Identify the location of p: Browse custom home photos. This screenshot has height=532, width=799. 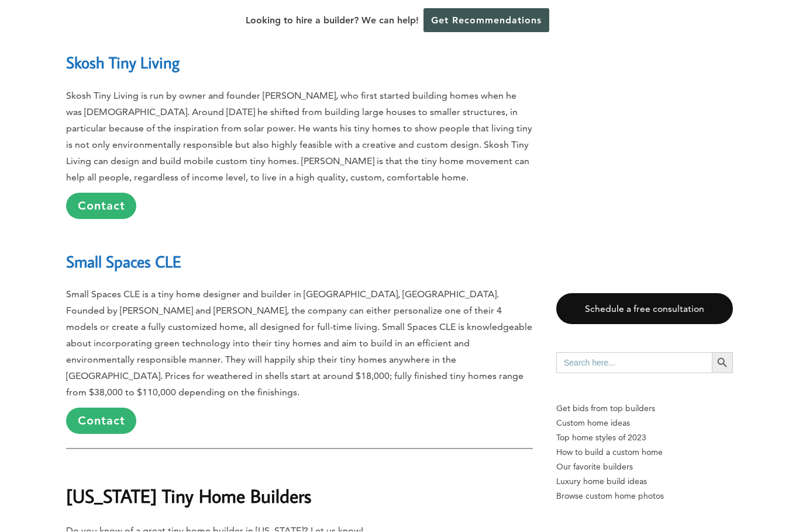
(644, 496).